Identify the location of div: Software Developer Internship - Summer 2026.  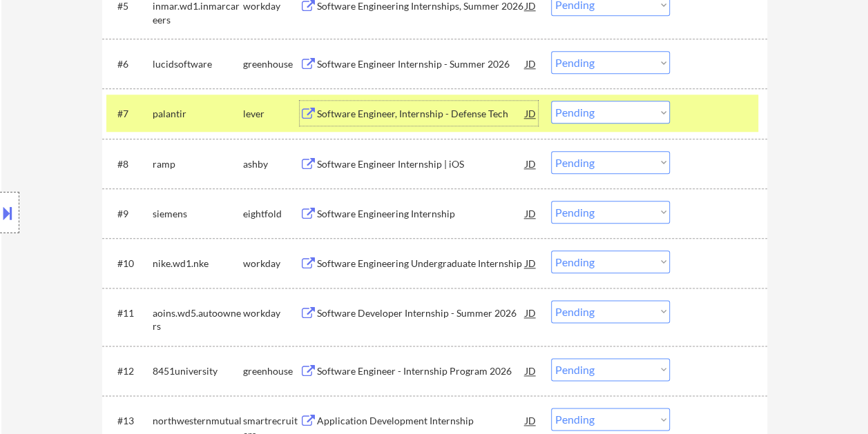
(421, 313).